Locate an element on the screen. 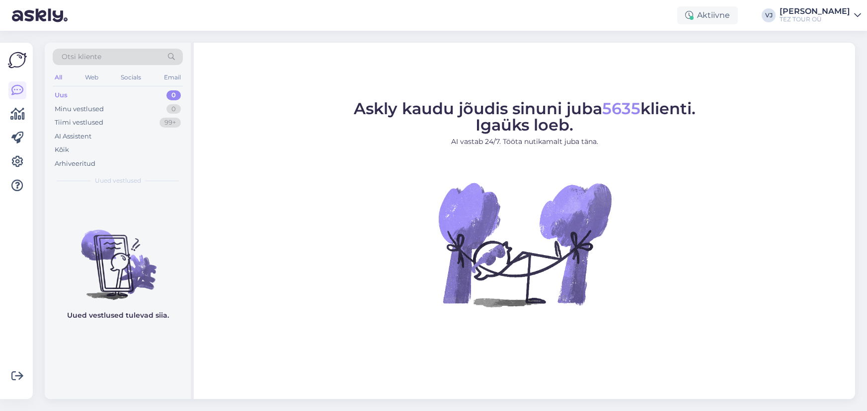  div: AI Assistent is located at coordinates (73, 137).